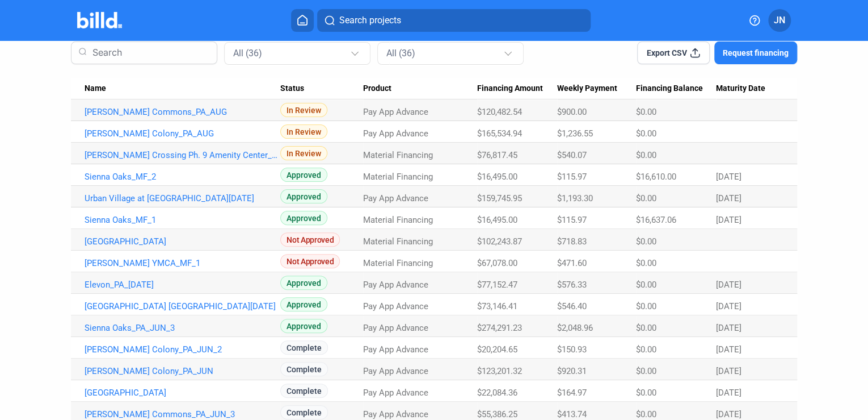 The image size is (868, 420). I want to click on div: Weekly Payment, so click(596, 89).